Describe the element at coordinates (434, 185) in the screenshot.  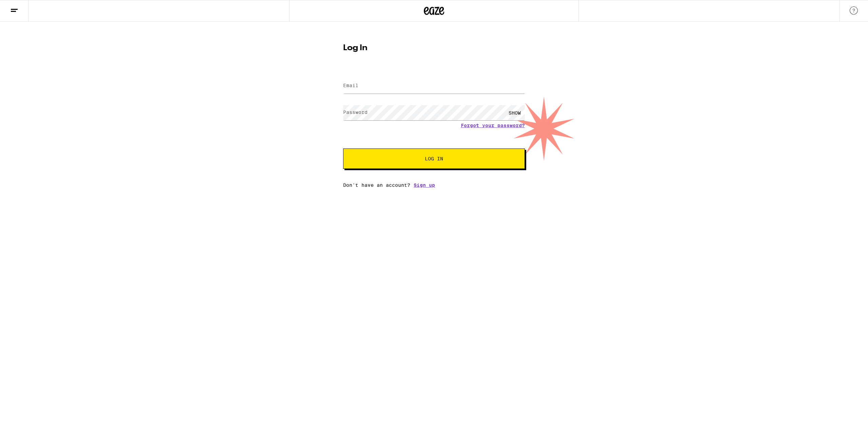
I see `div: Don't have an account?` at that location.